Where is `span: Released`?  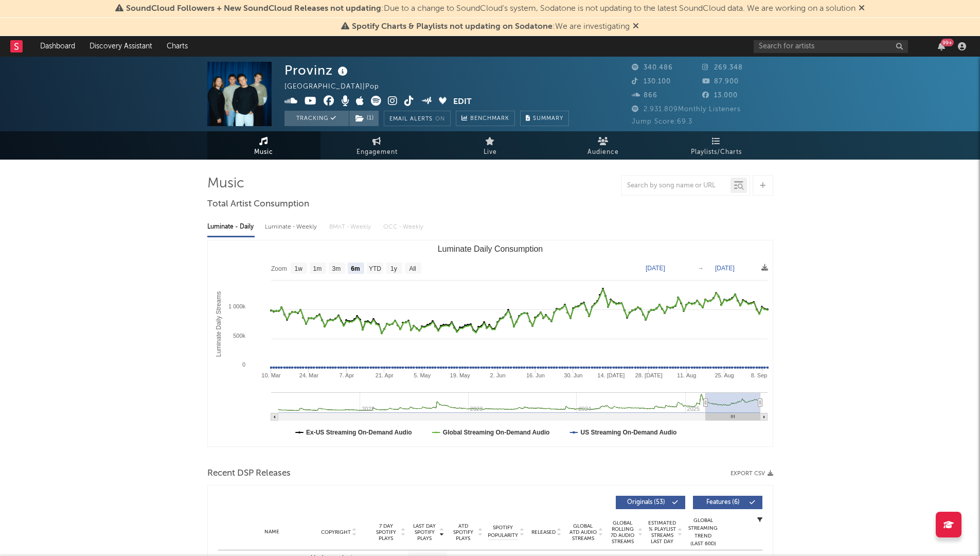 span: Released is located at coordinates (544, 533).